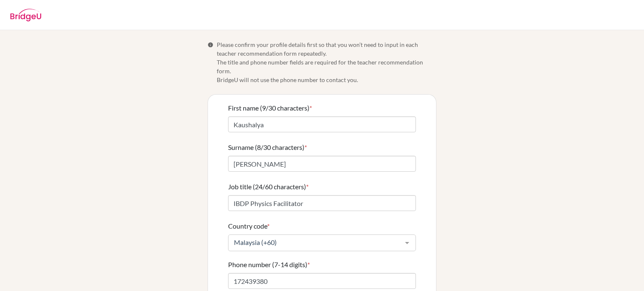  I want to click on label: Phone number (7-14 digits), so click(269, 265).